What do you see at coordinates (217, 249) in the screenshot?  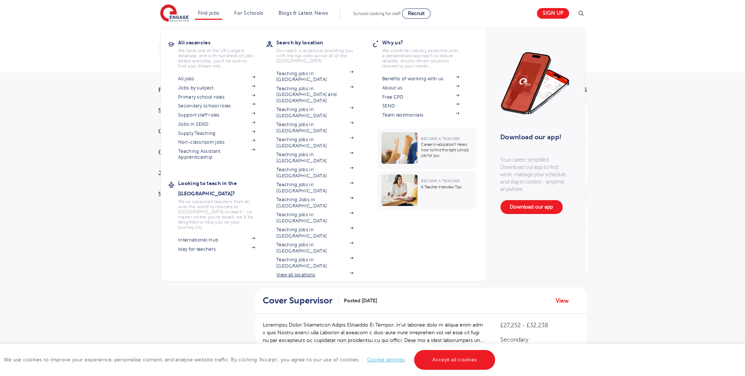 I see `a: iday for teachers` at bounding box center [217, 249].